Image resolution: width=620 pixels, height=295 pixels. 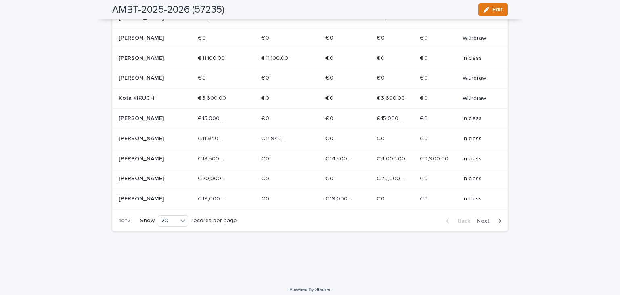 What do you see at coordinates (392, 158) in the screenshot?
I see `p: € 4,000.00` at bounding box center [392, 158].